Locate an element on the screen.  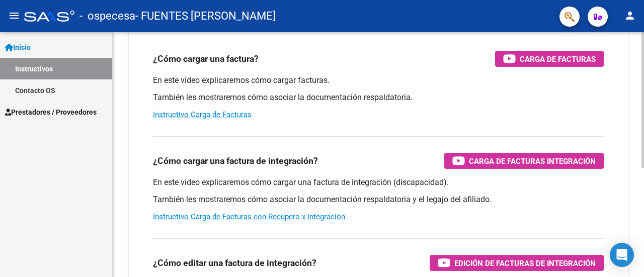
span: - ospecesa is located at coordinates (107, 16).